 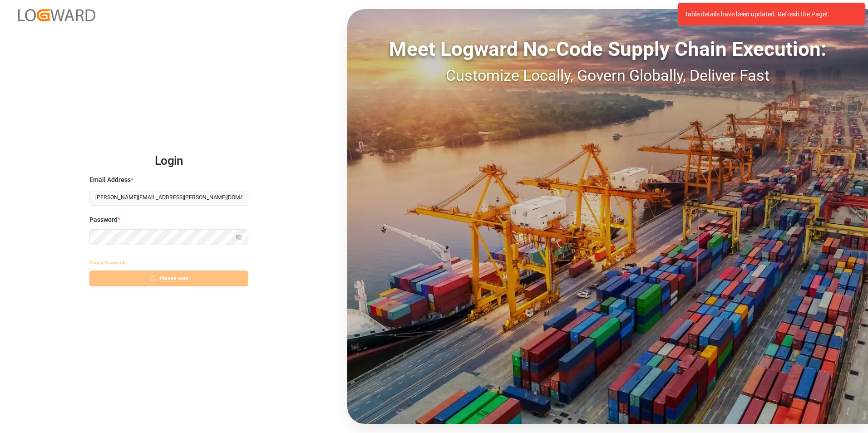 What do you see at coordinates (104, 220) in the screenshot?
I see `span: Password` at bounding box center [104, 220].